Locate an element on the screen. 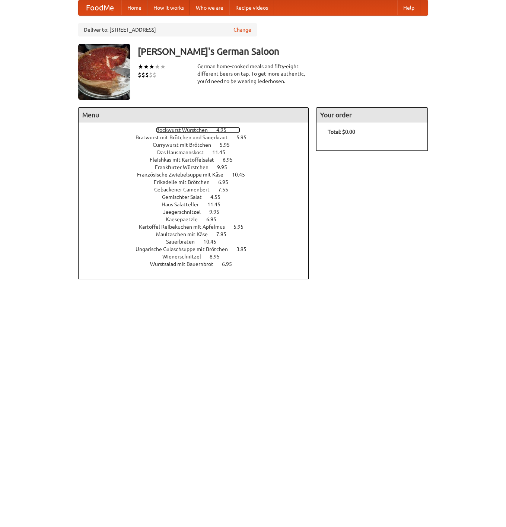 Image resolution: width=506 pixels, height=527 pixels. a: Kartoffel Reibekuchen mit Apfelmus 5.95 is located at coordinates (198, 227).